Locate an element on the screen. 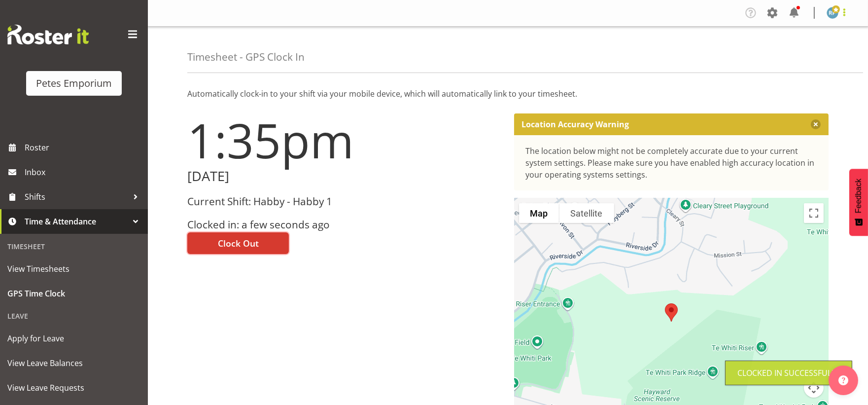 The height and width of the screenshot is (405, 868). span: Apply for Leave is located at coordinates (74, 338).